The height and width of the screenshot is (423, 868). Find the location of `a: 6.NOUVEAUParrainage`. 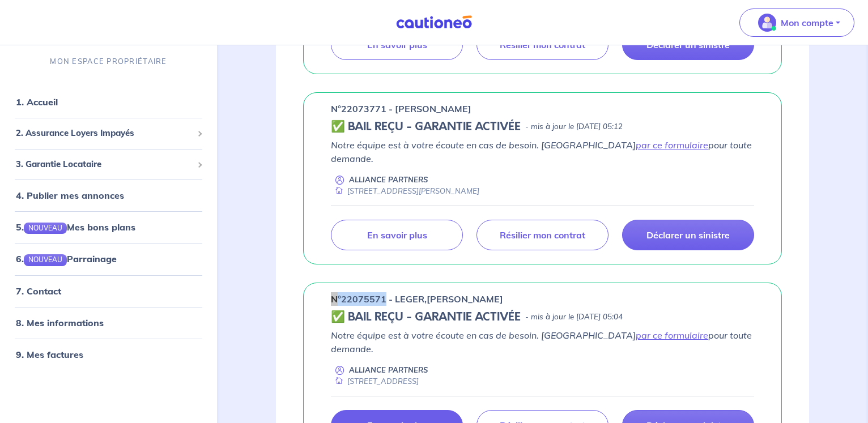

a: 6.NOUVEAUParrainage is located at coordinates (67, 258).